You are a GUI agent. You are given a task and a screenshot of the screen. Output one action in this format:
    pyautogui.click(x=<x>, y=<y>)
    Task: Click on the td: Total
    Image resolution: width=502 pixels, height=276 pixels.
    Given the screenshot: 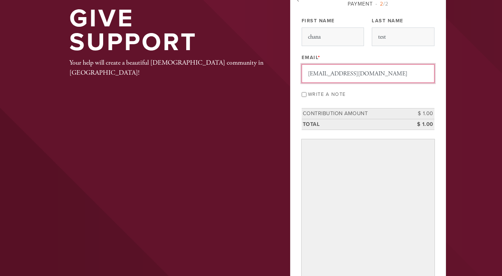 What is the action you would take?
    pyautogui.click(x=352, y=124)
    